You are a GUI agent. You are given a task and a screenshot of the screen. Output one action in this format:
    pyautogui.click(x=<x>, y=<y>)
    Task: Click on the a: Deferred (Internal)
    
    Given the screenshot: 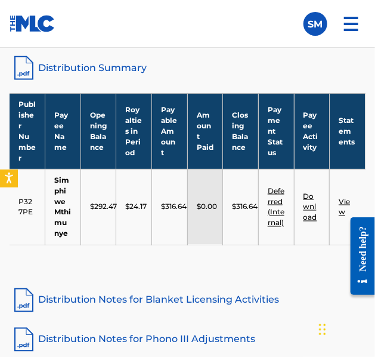 What is the action you would take?
    pyautogui.click(x=276, y=206)
    